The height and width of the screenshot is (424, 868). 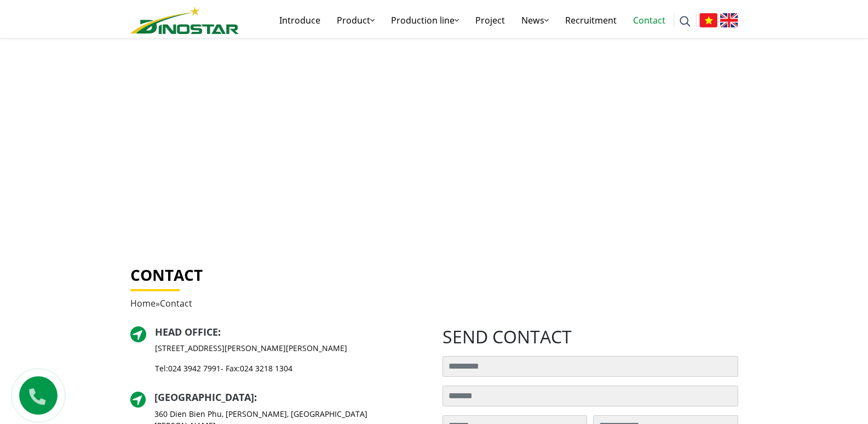 I want to click on a: News, so click(x=535, y=20).